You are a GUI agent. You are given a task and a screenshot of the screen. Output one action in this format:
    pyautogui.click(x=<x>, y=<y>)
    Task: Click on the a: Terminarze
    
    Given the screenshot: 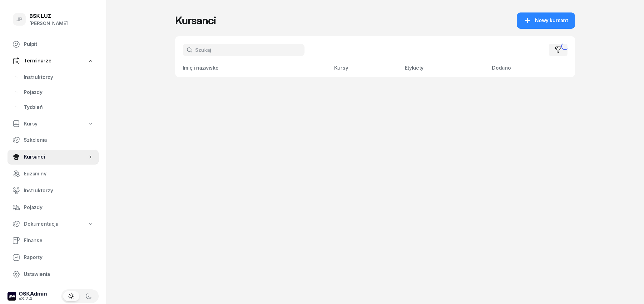 What is the action you would take?
    pyautogui.click(x=53, y=61)
    